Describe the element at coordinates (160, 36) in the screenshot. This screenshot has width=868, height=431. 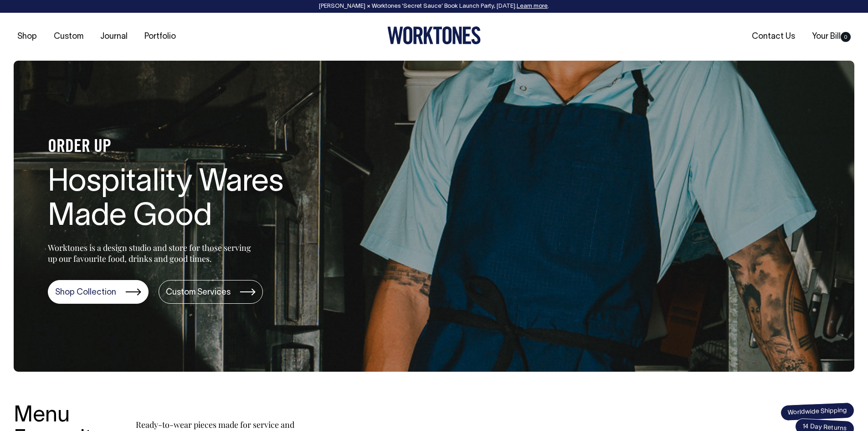
I see `a: Portfolio` at that location.